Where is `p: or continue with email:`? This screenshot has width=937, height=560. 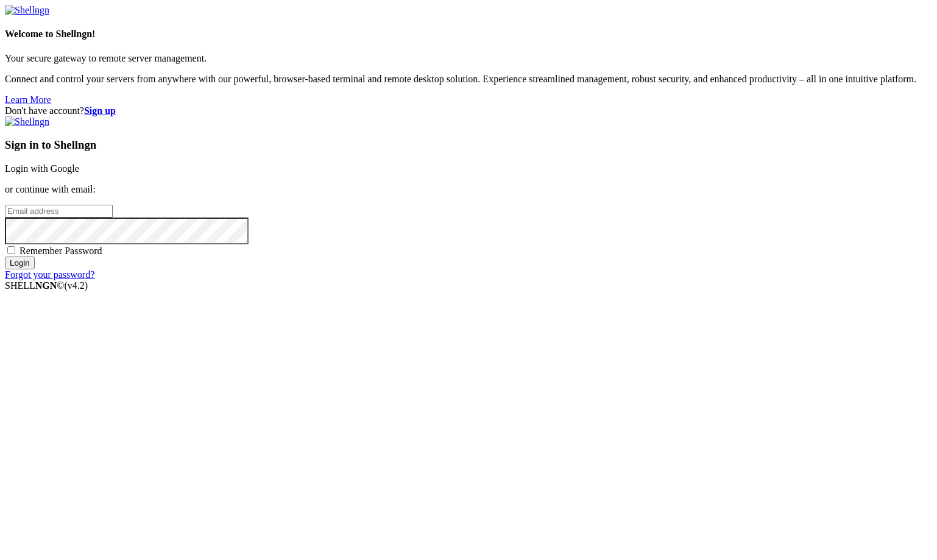 p: or continue with email: is located at coordinates (469, 189).